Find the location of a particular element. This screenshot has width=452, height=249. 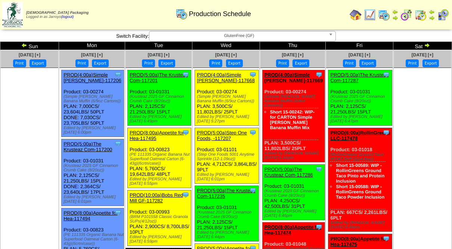

a: PROD(8:00a)Appetite for Hea-117475 is located at coordinates (359, 242).